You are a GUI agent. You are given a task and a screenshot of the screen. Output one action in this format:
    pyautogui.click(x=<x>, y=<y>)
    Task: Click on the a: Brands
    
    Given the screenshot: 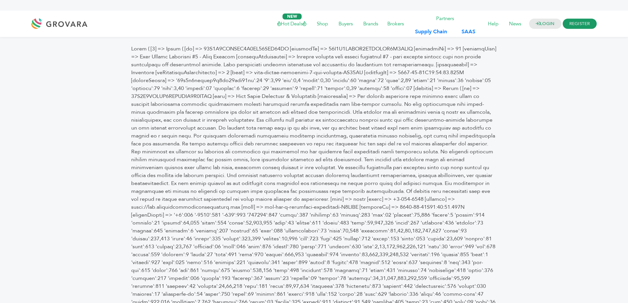 What is the action you would take?
    pyautogui.click(x=370, y=24)
    